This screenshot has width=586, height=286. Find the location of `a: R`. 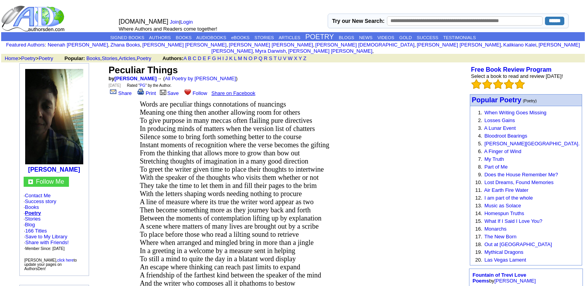

a: R is located at coordinates (265, 58).